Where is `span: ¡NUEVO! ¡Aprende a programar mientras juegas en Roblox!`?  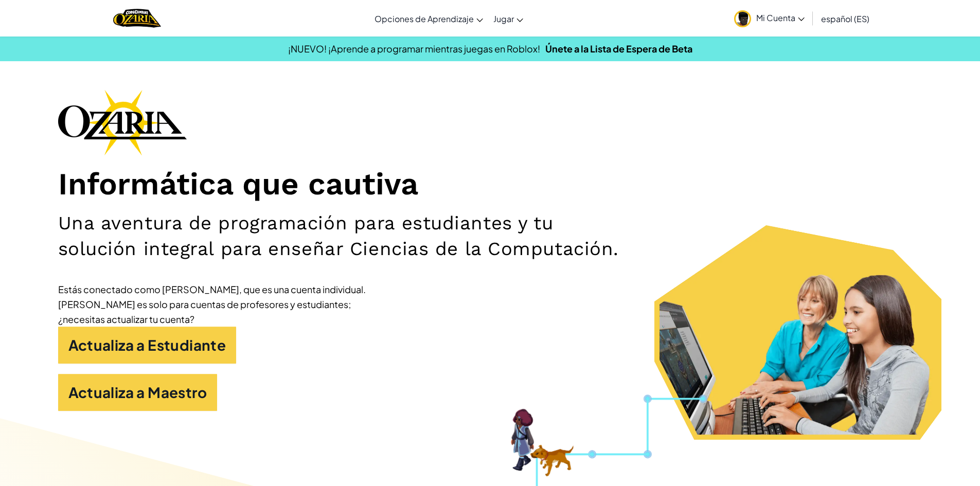
span: ¡NUEVO! ¡Aprende a programar mientras juegas en Roblox! is located at coordinates (414, 49).